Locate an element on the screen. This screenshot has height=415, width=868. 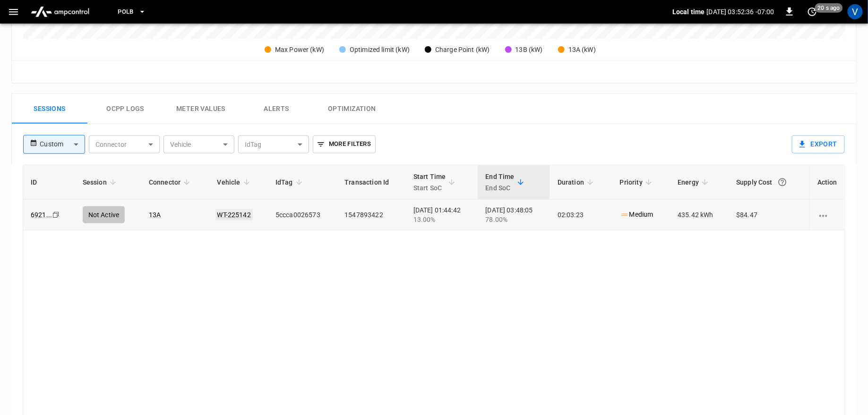
td: 5ccca0026573 is located at coordinates (303, 215).